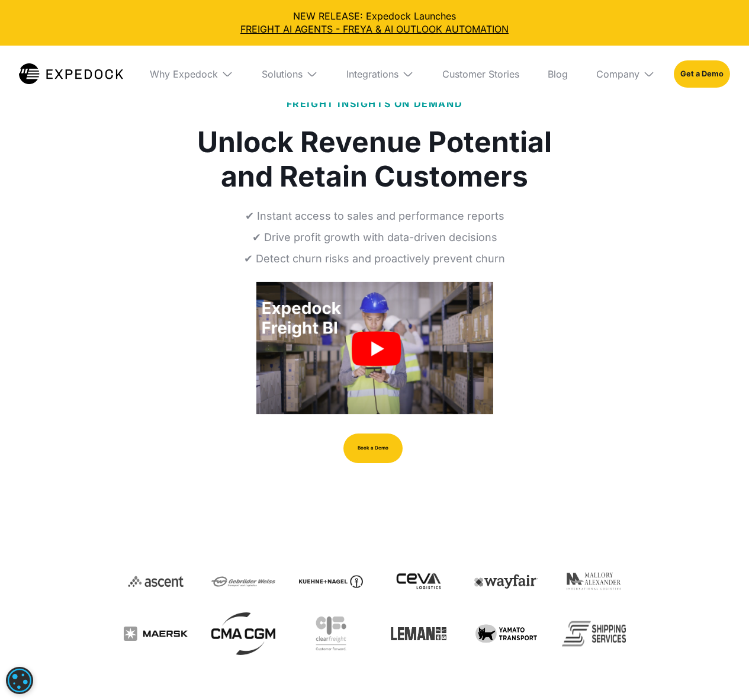  What do you see at coordinates (374, 449) in the screenshot?
I see `a: Book a Demo` at bounding box center [374, 449].